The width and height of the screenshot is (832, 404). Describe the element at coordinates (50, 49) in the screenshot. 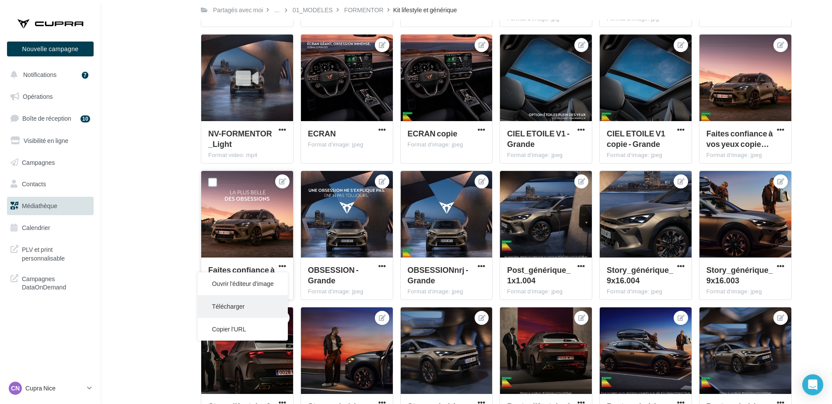

I see `button: Nouvelle campagne` at that location.